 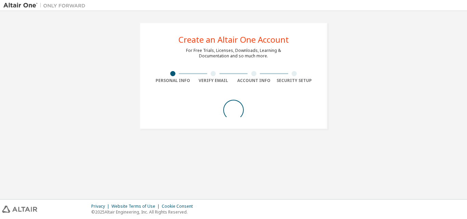 What do you see at coordinates (46, 5) in the screenshot?
I see `img: Altair One` at bounding box center [46, 5].